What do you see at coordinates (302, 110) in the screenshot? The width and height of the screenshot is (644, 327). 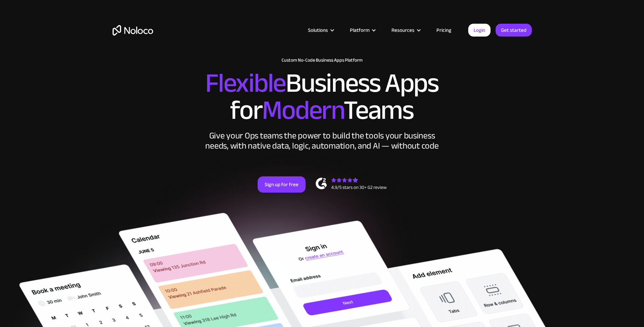 I see `span: Modern` at bounding box center [302, 110].